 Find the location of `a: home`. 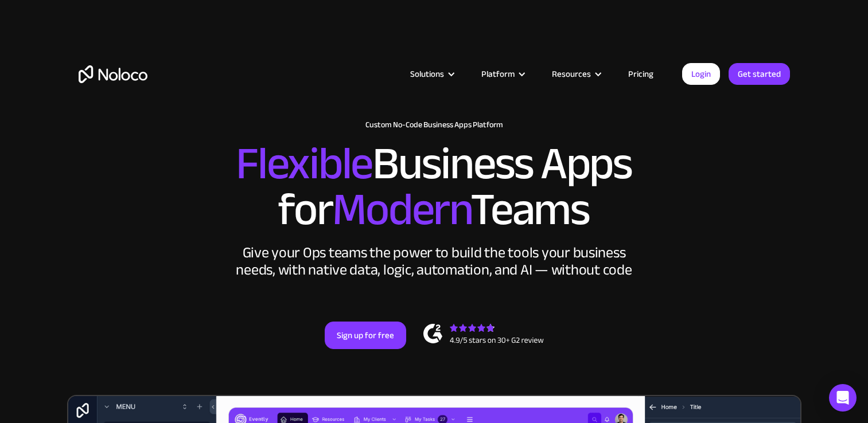

a: home is located at coordinates (113, 74).